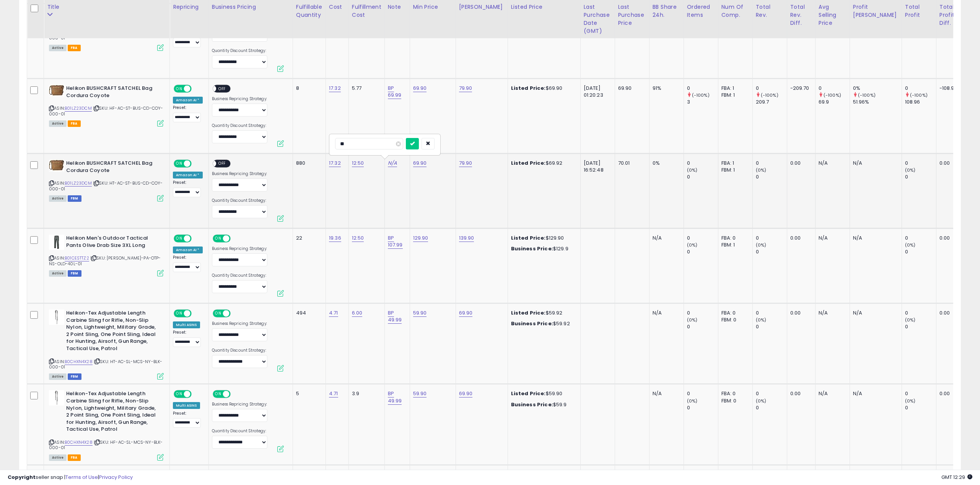  What do you see at coordinates (106, 111) in the screenshot?
I see `span: | SKU: HF-AC-ST-BUS-CD-COY-000-01` at bounding box center [106, 111].